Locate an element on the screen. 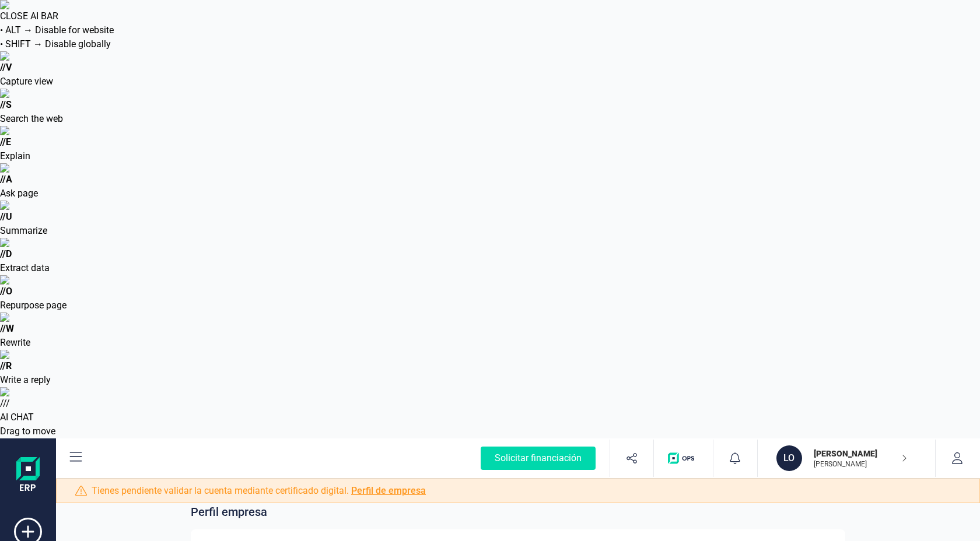 The width and height of the screenshot is (980, 541). span: Tienes pendiente validar la cuenta mediante certificado digital. is located at coordinates (259, 491).